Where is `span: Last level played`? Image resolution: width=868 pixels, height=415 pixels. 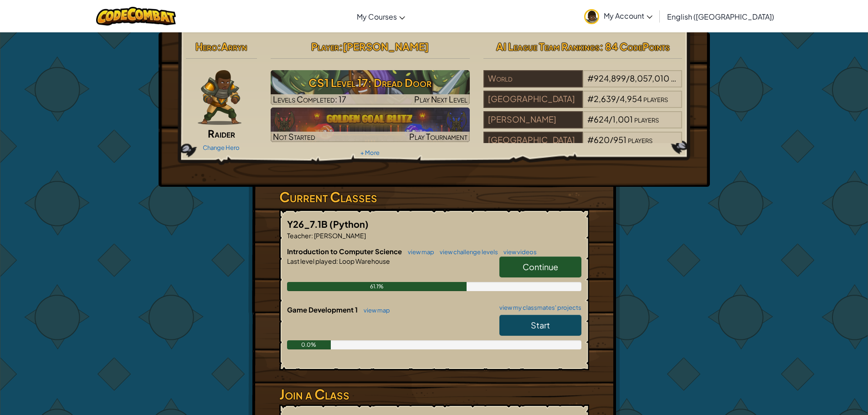
span: Last level played is located at coordinates (311, 261).